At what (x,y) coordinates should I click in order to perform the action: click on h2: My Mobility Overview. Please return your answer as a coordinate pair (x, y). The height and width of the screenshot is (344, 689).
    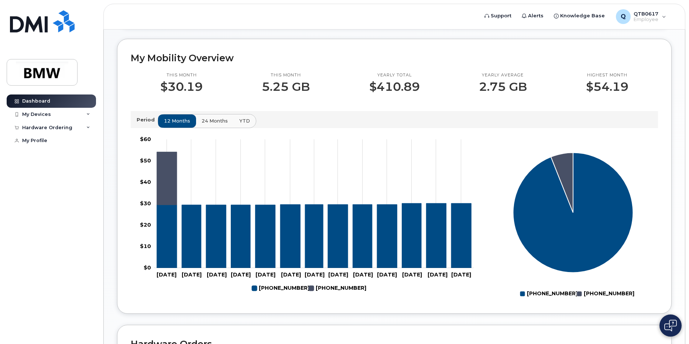
    Looking at the image, I should click on (395, 58).